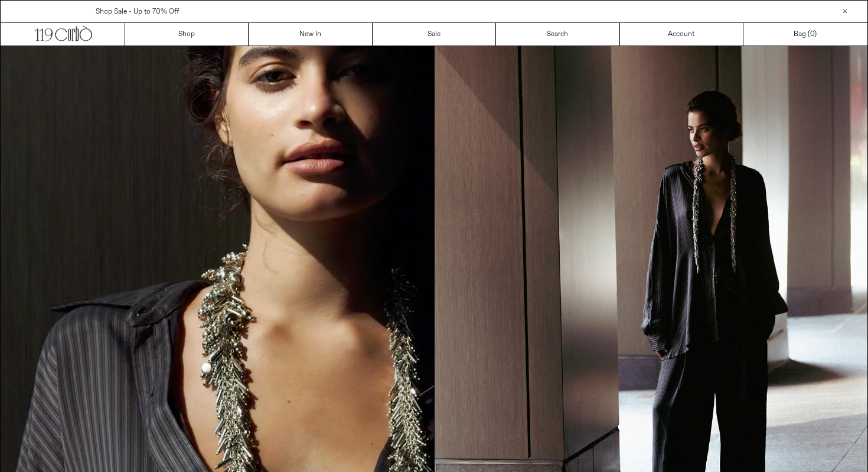 Image resolution: width=868 pixels, height=472 pixels. I want to click on a: Shop, so click(187, 34).